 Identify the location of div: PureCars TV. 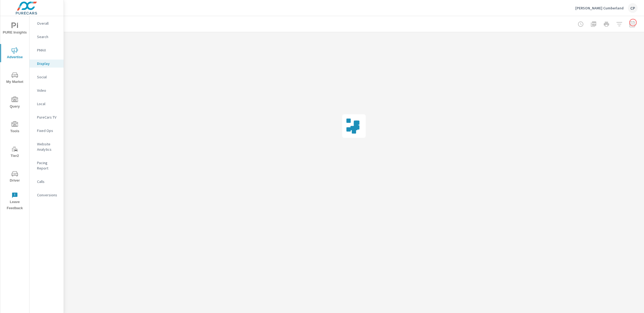
(47, 117).